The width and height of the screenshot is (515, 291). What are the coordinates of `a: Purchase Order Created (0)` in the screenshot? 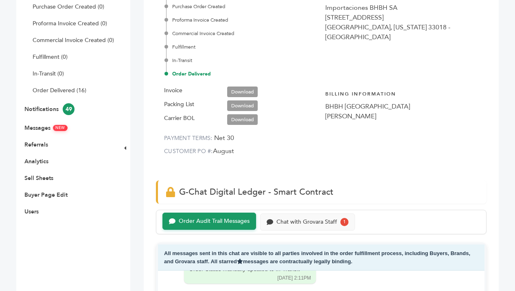 It's located at (68, 7).